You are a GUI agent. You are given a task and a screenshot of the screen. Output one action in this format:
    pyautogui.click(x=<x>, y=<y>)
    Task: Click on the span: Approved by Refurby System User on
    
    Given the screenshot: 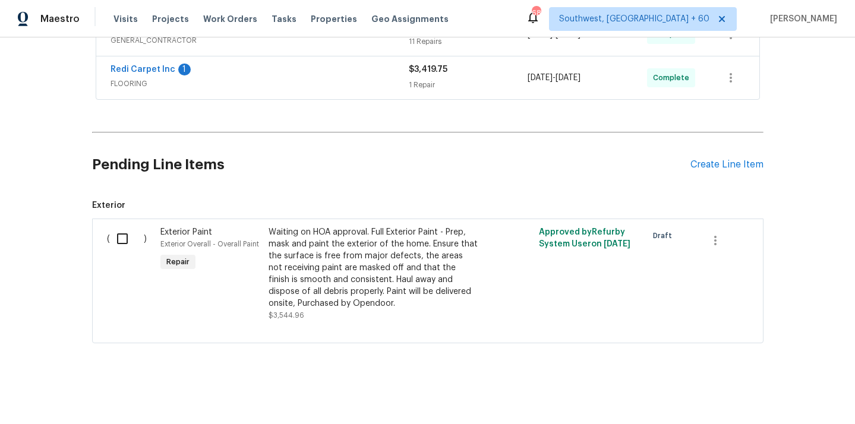 What is the action you would take?
    pyautogui.click(x=585, y=238)
    